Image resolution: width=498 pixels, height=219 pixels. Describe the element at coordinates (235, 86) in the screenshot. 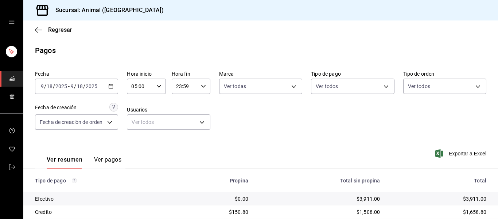

I see `span: Ver todas` at that location.